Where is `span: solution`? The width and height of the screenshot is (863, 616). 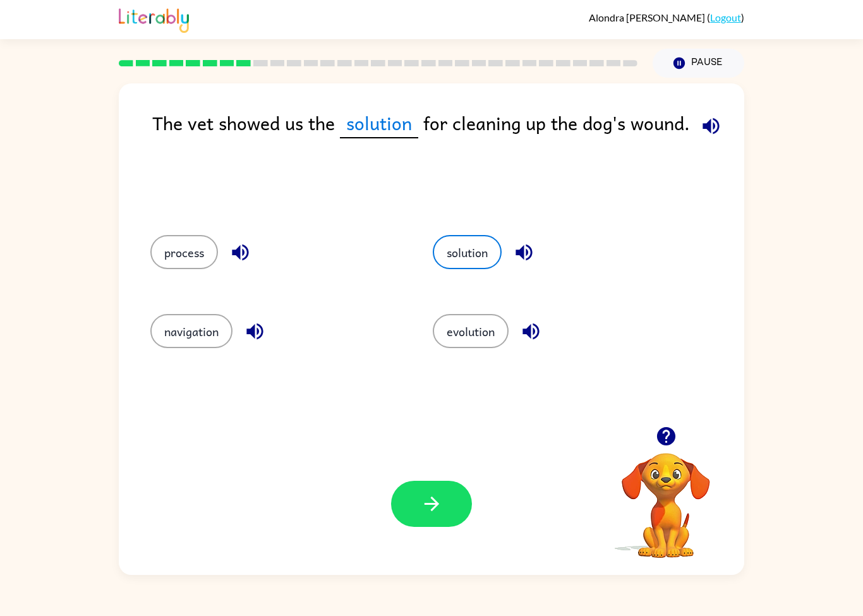 span: solution is located at coordinates (379, 124).